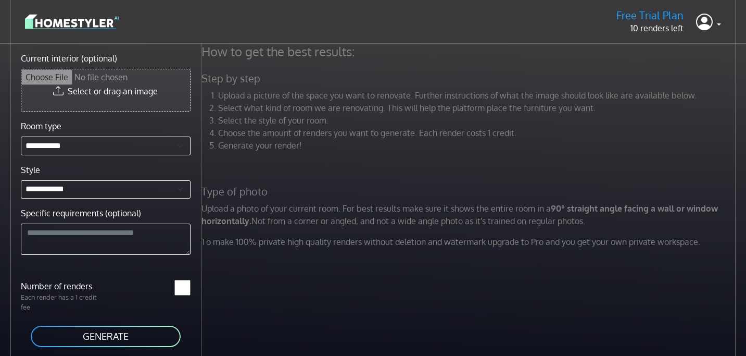 Image resolution: width=746 pixels, height=356 pixels. Describe the element at coordinates (478, 145) in the screenshot. I see `li: Generate your render!` at that location.